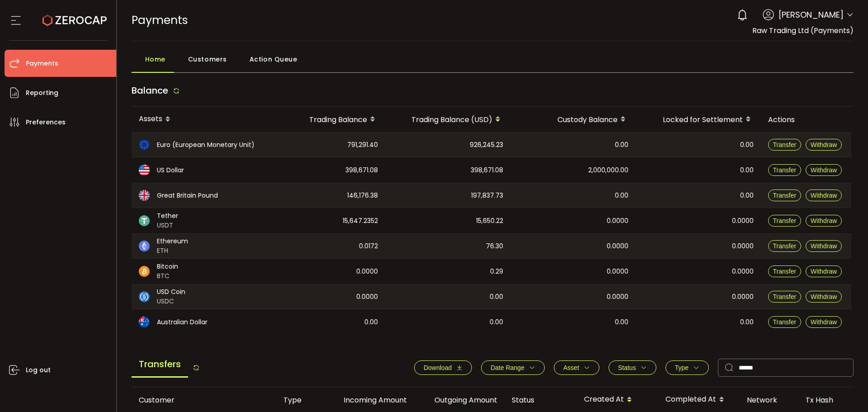 This screenshot has width=868, height=412. What do you see at coordinates (487, 196) in the screenshot?
I see `span: 197,837.73` at bounding box center [487, 196].